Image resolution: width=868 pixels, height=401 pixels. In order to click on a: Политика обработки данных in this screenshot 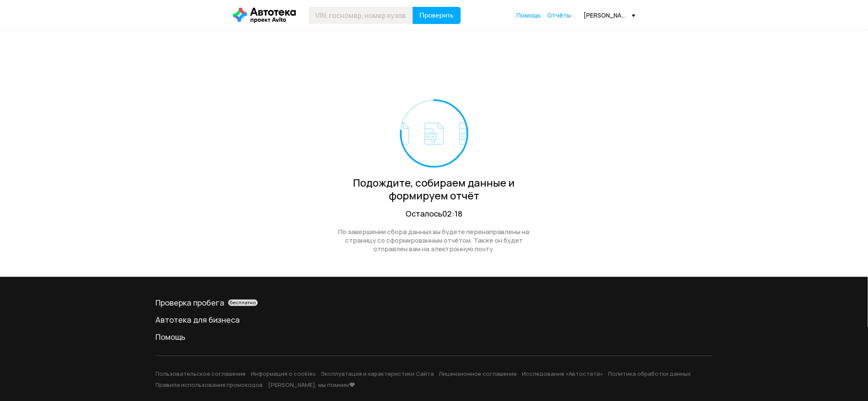, I will do `click(650, 373)`.